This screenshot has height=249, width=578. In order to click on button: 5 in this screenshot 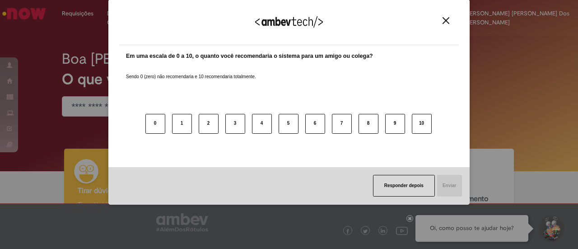, I will do `click(289, 124)`.